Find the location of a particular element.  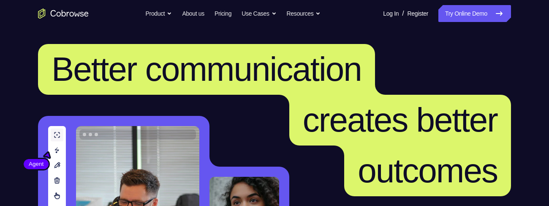

a: Pricing is located at coordinates (223, 14).